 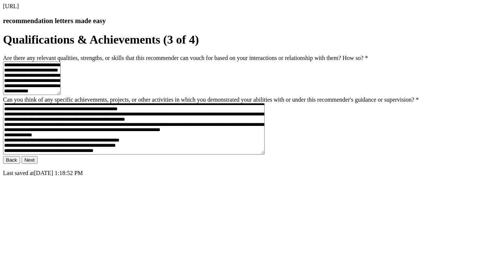 I want to click on h1: Qualifications & Achievements (3 of 4), so click(x=244, y=39).